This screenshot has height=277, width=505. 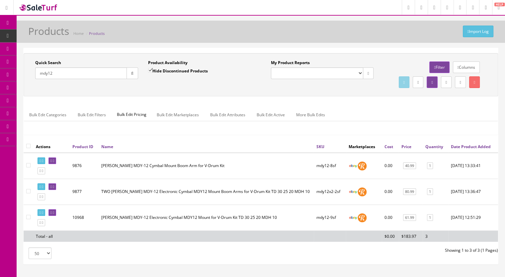 I want to click on td: 10968, so click(x=84, y=218).